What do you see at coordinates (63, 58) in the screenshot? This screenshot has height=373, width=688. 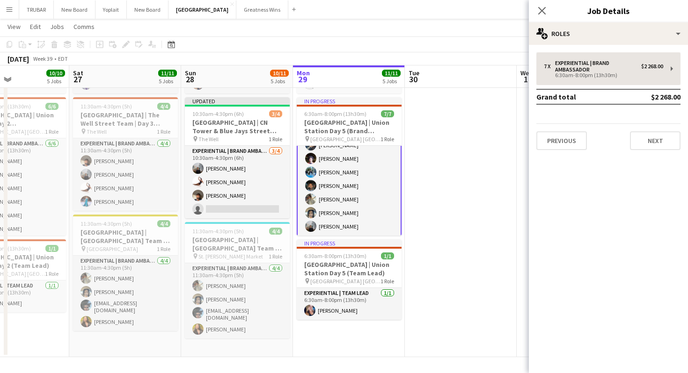 I see `div: EDT` at bounding box center [63, 58].